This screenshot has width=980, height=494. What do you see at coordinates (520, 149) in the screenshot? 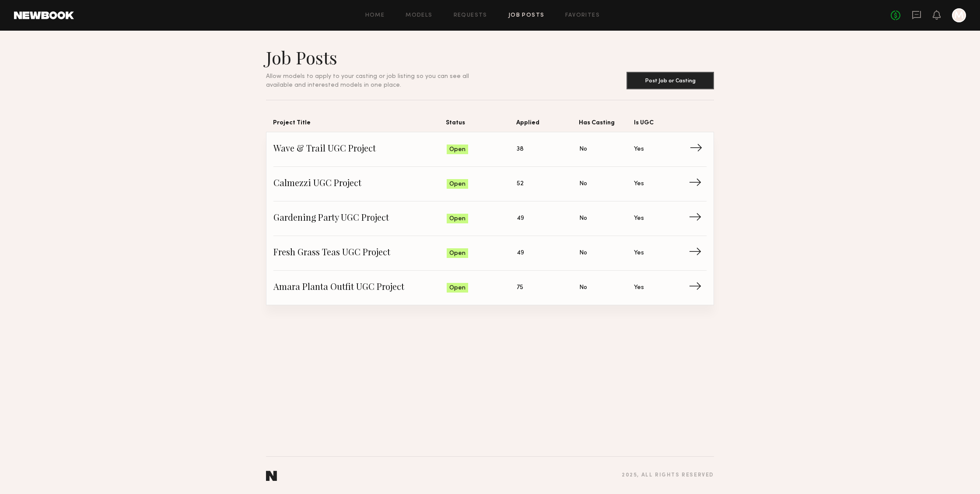
I see `span: 38` at bounding box center [520, 149].